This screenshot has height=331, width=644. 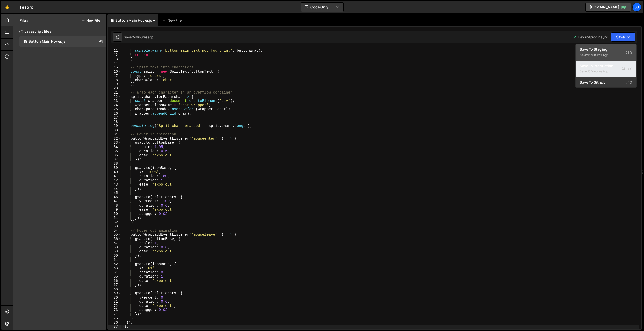 I want to click on div: 61, so click(x=115, y=260).